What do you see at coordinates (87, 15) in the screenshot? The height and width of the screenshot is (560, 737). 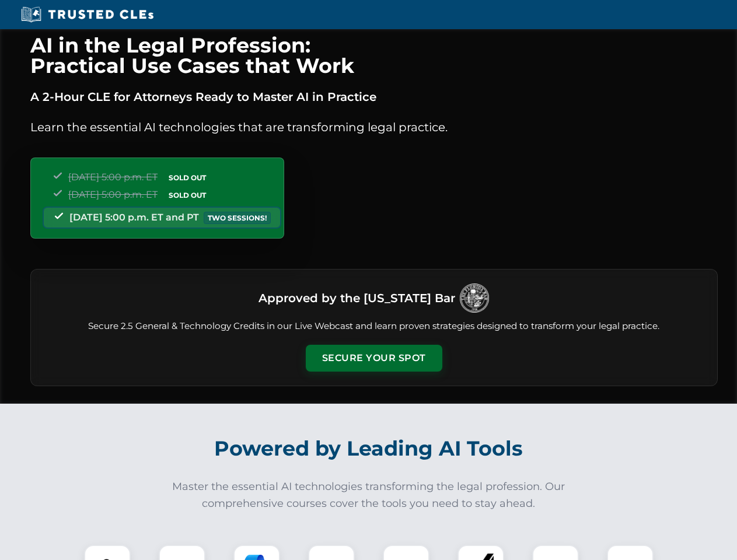 I see `img: Trusted CLEs` at bounding box center [87, 15].